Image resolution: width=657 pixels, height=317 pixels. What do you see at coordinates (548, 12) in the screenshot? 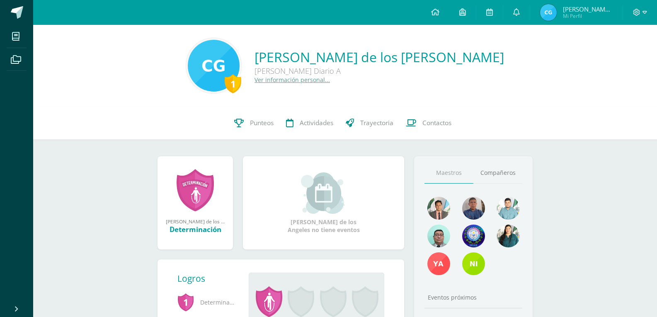
I see `img: e9a4c6a2b75c4b8515276efd531984ac.png` at bounding box center [548, 12].